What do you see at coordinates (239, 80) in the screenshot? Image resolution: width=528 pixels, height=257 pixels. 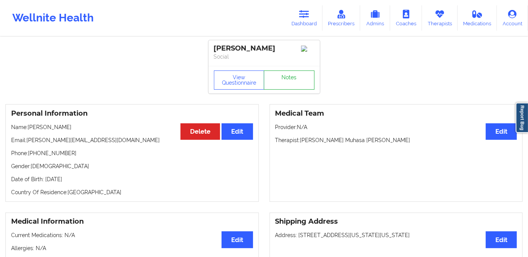 I see `button: View Questionnaire` at bounding box center [239, 80].